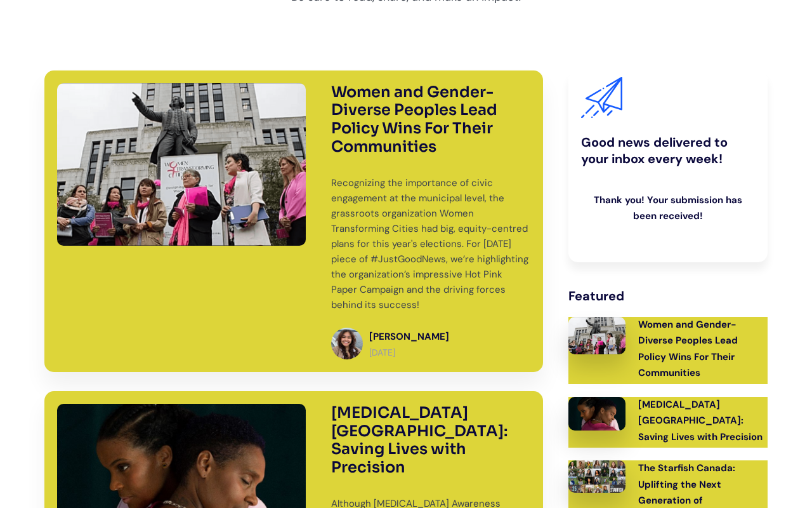 This screenshot has height=508, width=812. Describe the element at coordinates (703, 349) in the screenshot. I see `div: Women and Gender-Diverse Peoples Lead Policy Wins For Their Communities` at that location.